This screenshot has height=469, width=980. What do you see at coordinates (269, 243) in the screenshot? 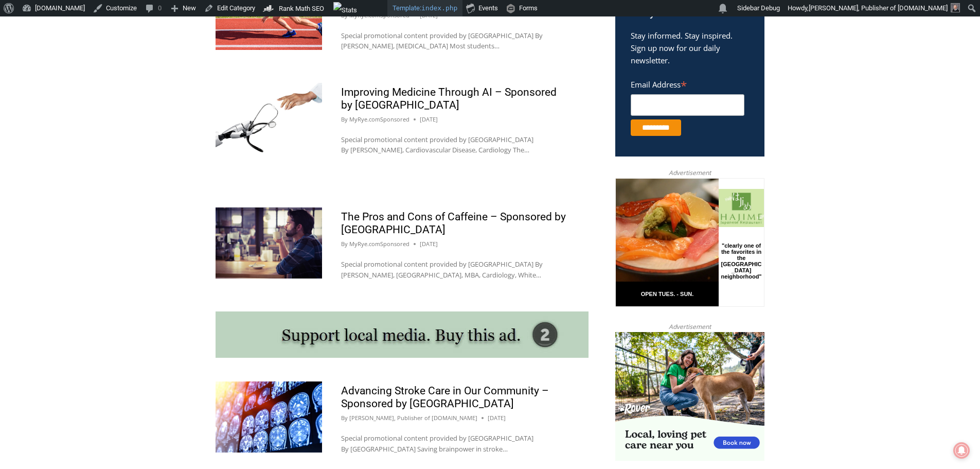
I see `a: Worried,Man,Drinking,A,Coffee,At,The,Cafe` at bounding box center [269, 243].